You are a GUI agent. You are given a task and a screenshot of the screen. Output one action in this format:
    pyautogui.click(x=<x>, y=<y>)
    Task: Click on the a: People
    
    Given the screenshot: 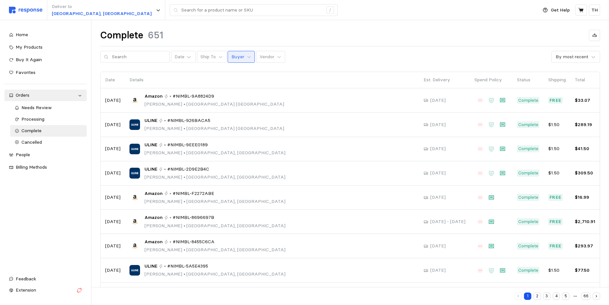 What is the action you would take?
    pyautogui.click(x=45, y=155)
    